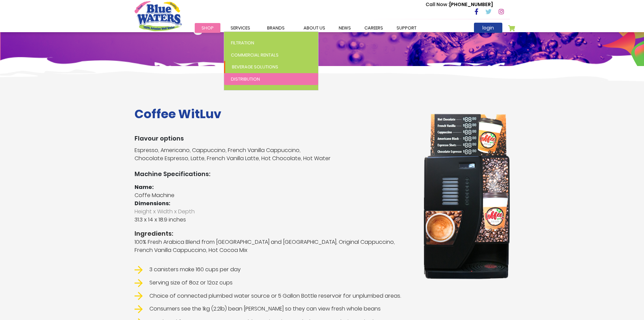 The height and width of the screenshot is (320, 644). What do you see at coordinates (158, 16) in the screenshot?
I see `a: store logo` at bounding box center [158, 16].